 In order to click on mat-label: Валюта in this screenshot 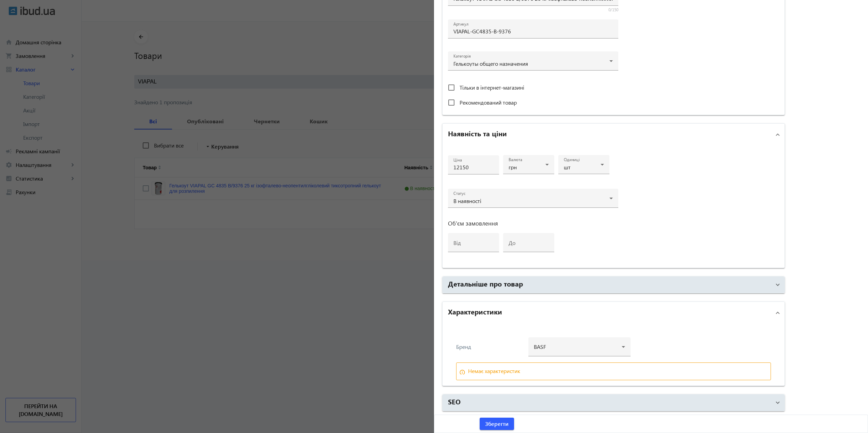, I will do `click(515, 160)`.